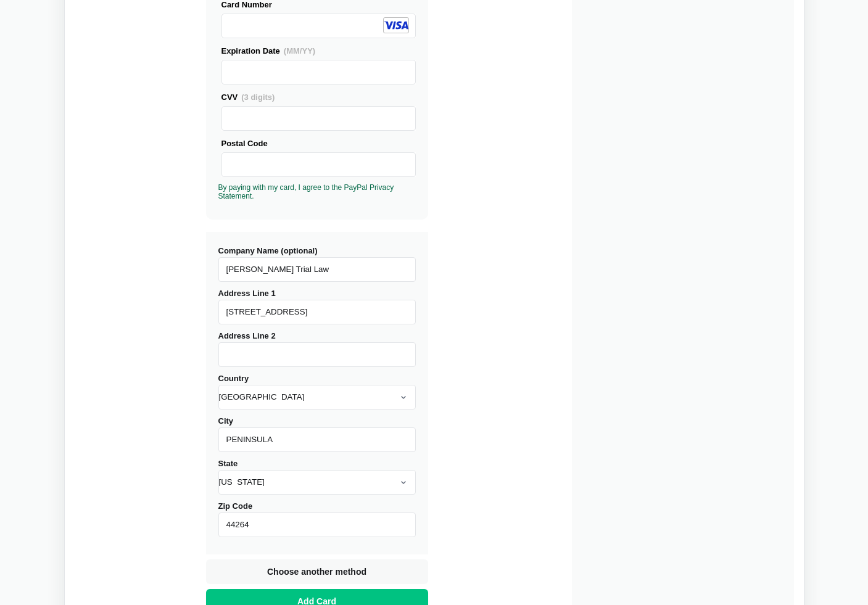  I want to click on input: Company Name (optional), so click(317, 270).